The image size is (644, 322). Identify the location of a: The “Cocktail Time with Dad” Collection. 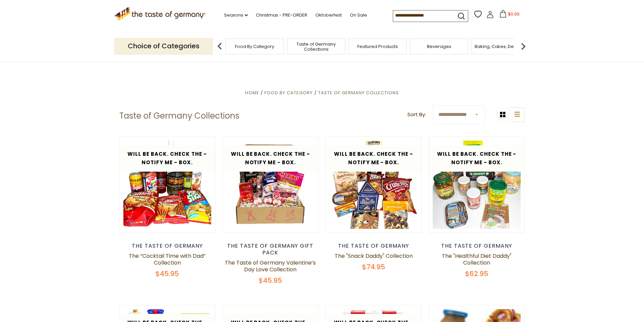
(167, 259).